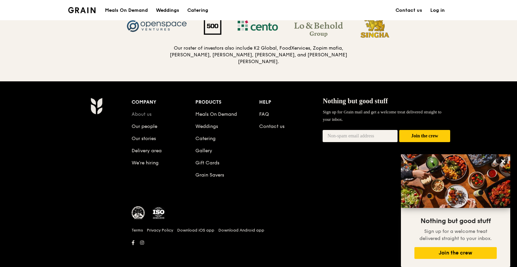 This screenshot has height=267, width=517. Describe the element at coordinates (141, 114) in the screenshot. I see `a: About us` at that location.